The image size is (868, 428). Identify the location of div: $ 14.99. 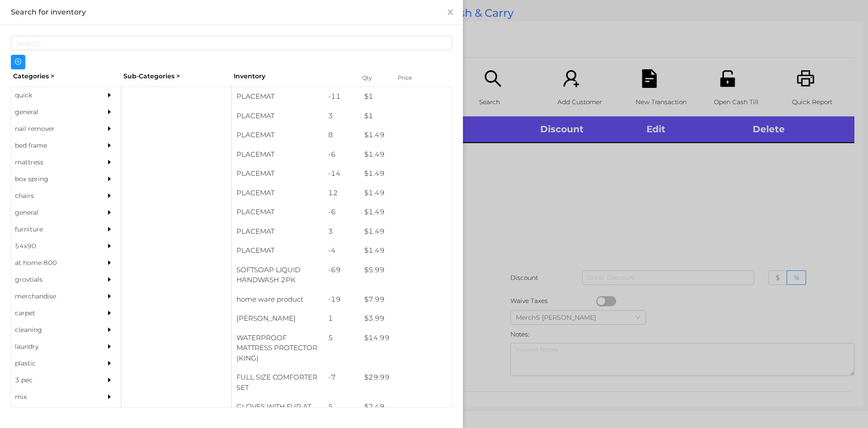
(406, 337).